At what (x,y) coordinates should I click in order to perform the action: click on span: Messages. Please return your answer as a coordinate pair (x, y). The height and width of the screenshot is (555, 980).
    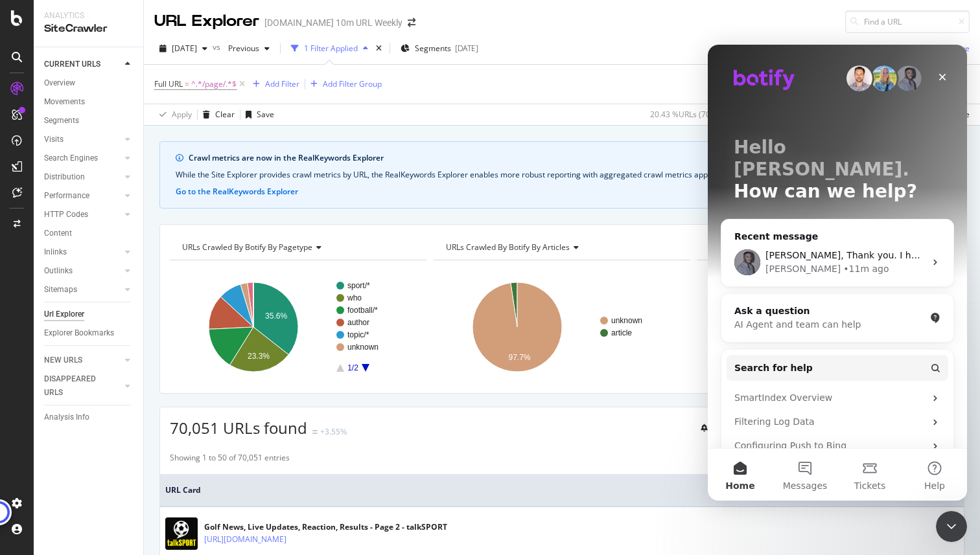
    Looking at the image, I should click on (97, 441).